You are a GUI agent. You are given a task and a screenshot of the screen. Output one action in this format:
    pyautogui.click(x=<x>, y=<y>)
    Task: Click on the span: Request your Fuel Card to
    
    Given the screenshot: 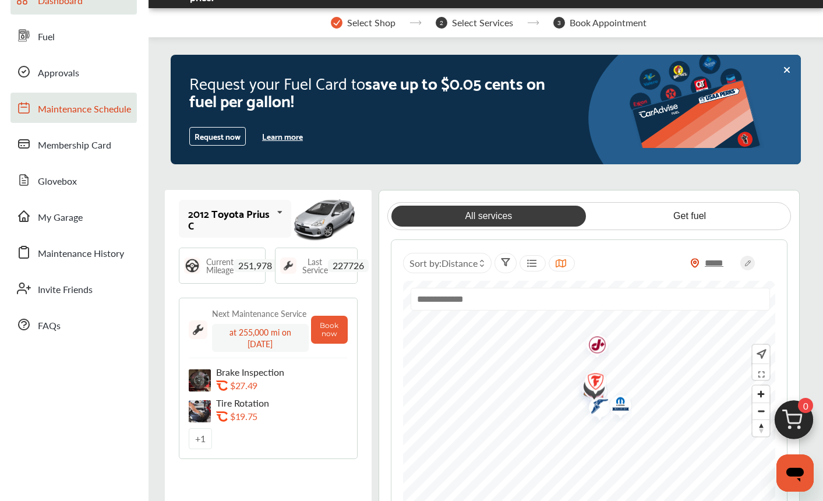 What is the action you would take?
    pyautogui.click(x=277, y=82)
    